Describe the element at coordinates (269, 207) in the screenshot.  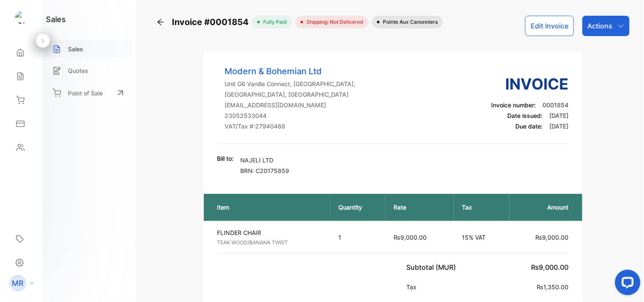
I see `p: Item` at that location.